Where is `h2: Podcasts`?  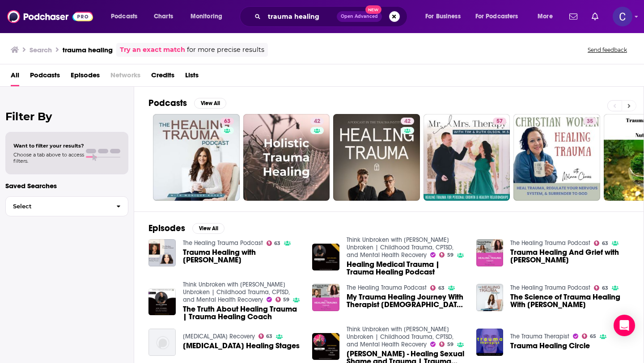 h2: Podcasts is located at coordinates (168, 103).